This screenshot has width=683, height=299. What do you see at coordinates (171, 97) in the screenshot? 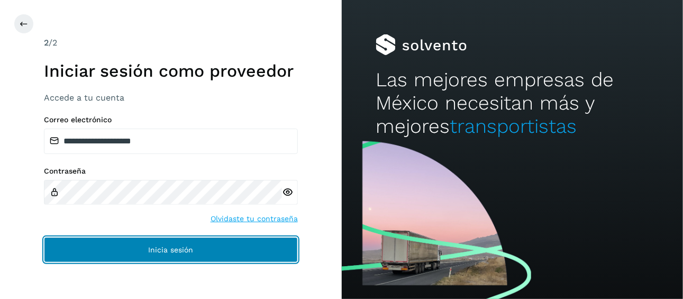
I see `h3: Accede a tu cuenta` at bounding box center [171, 97].